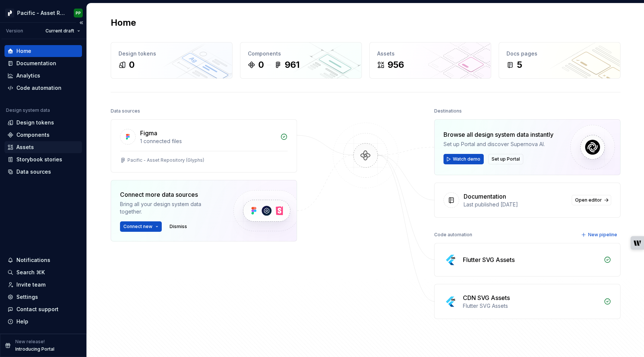 This screenshot has width=644, height=357. Describe the element at coordinates (448, 111) in the screenshot. I see `div: Destinations` at that location.